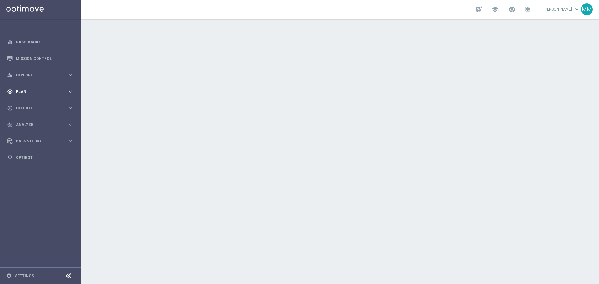  I want to click on div: Execute, so click(37, 108).